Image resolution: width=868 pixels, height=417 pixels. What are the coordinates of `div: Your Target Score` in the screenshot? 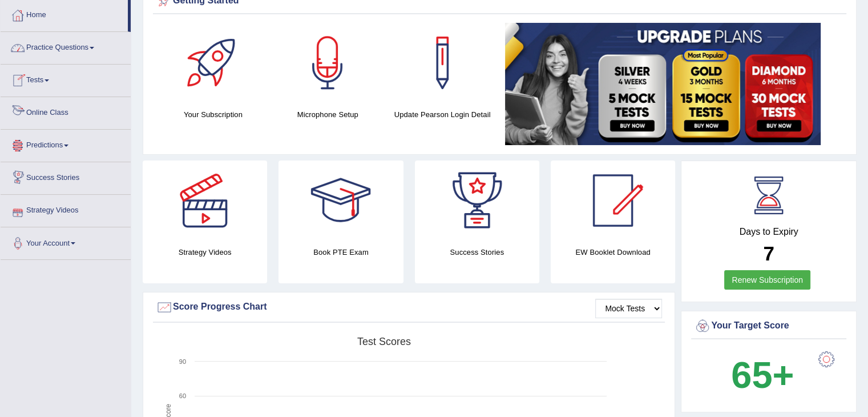 It's located at (769, 326).